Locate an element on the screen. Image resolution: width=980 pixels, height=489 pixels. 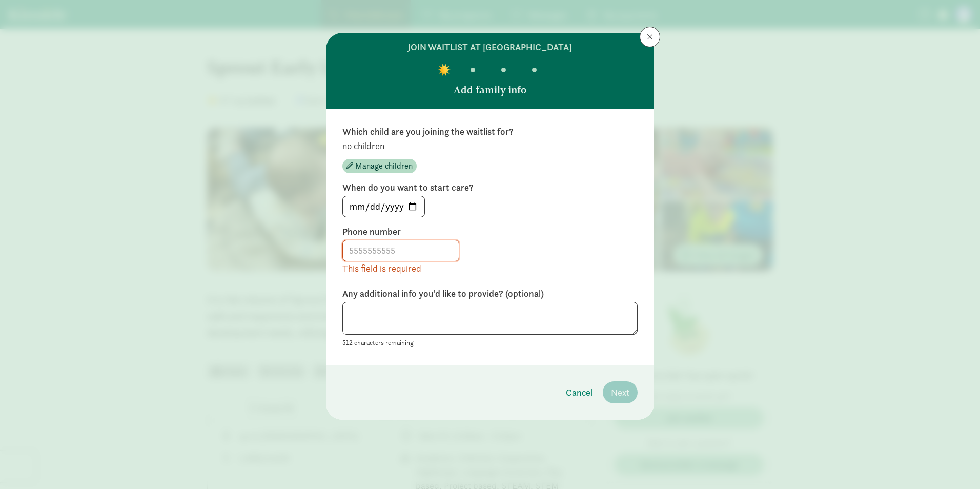
button: Next is located at coordinates (620, 393).